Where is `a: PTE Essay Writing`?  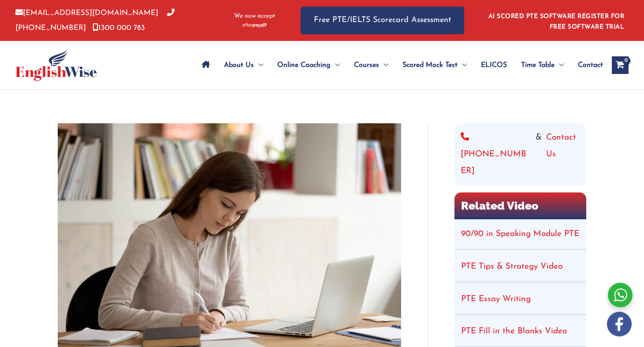
a: PTE Essay Writing is located at coordinates (496, 299).